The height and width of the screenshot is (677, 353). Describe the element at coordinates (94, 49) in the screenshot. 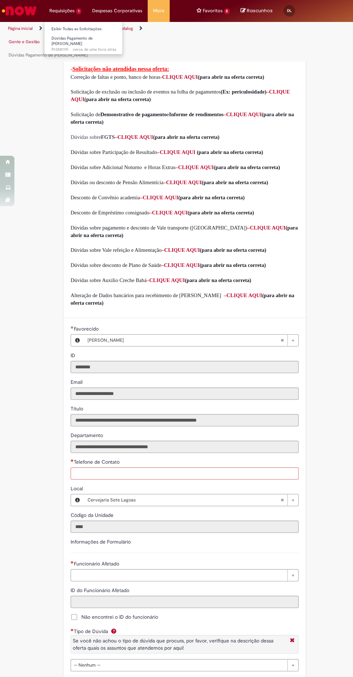

I see `time: 30/09/2025 12:12:07` at that location.